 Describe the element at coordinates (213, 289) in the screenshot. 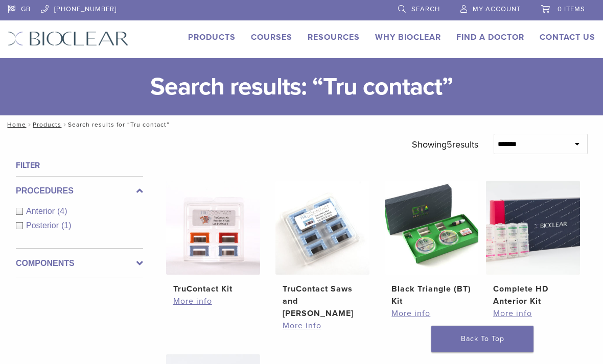

I see `h2: TruContact Kit` at that location.